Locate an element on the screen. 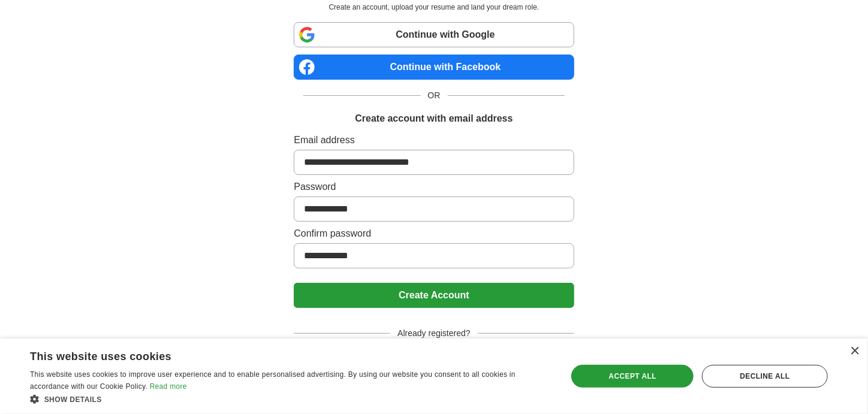  span: This website uses cookies to improve user experience and to enable personalised advertising. By u... is located at coordinates (272, 380).